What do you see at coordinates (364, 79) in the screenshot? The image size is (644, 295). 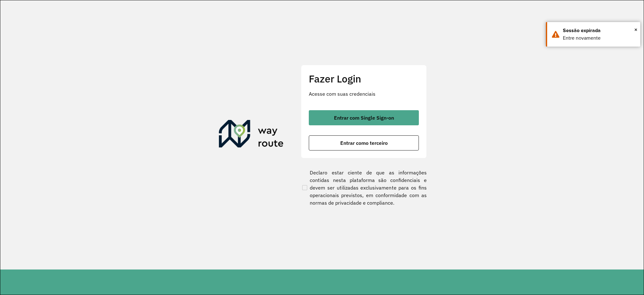 I see `h2: Fazer Login` at bounding box center [364, 79].